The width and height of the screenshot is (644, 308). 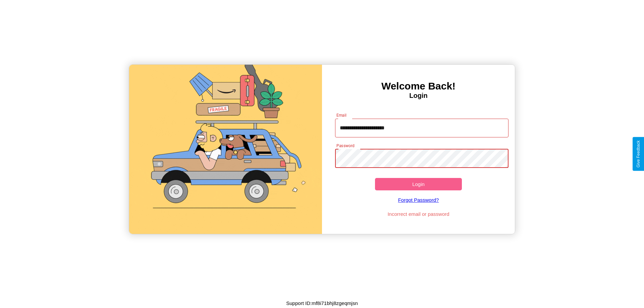 I want to click on button: Login, so click(x=418, y=184).